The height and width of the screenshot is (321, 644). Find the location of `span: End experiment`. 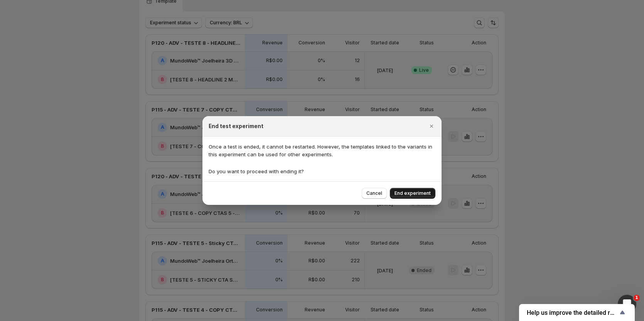

span: End experiment is located at coordinates (413, 193).